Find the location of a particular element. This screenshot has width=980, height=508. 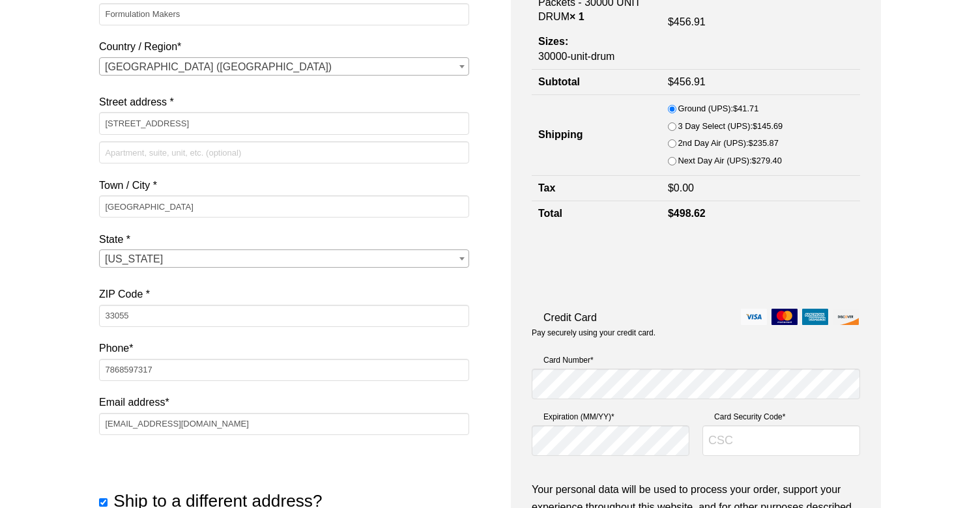

img: discover is located at coordinates (846, 316).